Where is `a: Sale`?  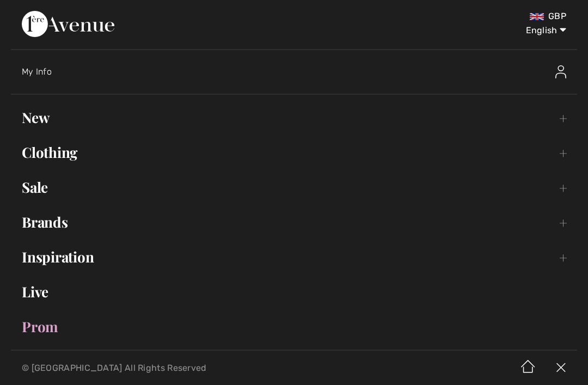 a: Sale is located at coordinates (294, 187).